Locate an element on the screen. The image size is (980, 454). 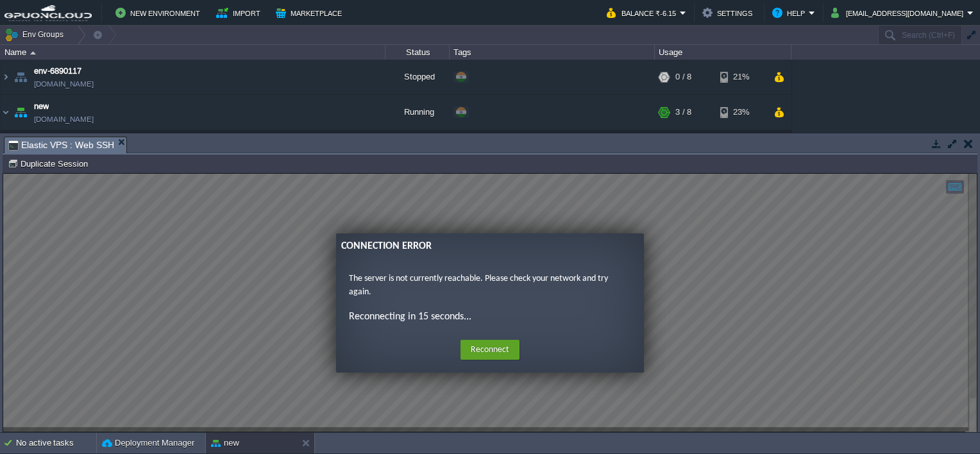
a: env-6890117 is located at coordinates (58, 71).